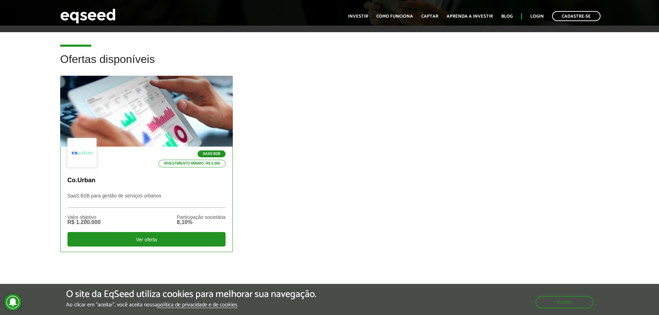 This screenshot has height=315, width=659. What do you see at coordinates (201, 222) in the screenshot?
I see `div: 8,10%` at bounding box center [201, 222].